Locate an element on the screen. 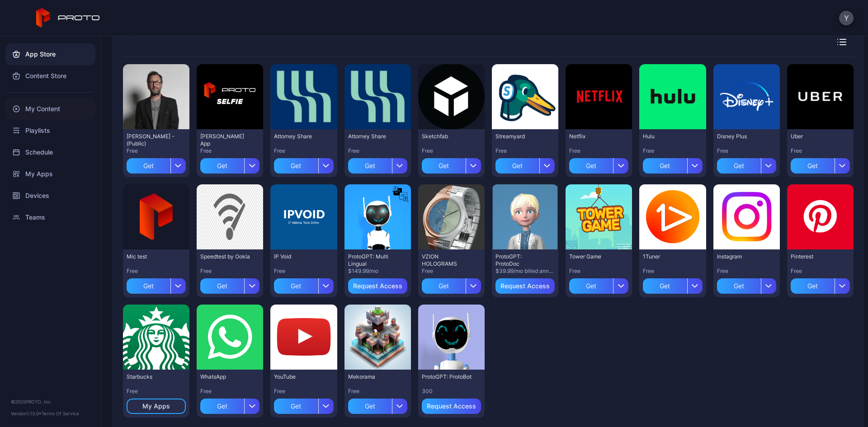  div: Netflix is located at coordinates (594, 136).